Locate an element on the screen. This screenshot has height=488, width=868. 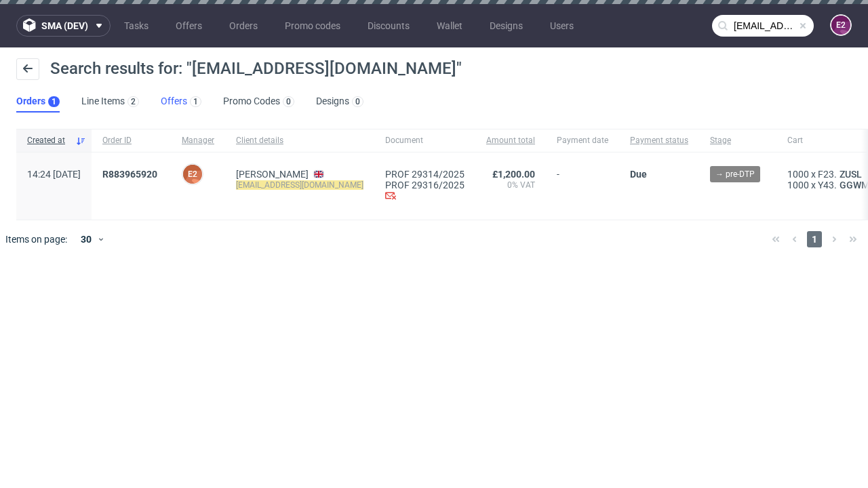
span: → pre-DTP is located at coordinates (735, 174).